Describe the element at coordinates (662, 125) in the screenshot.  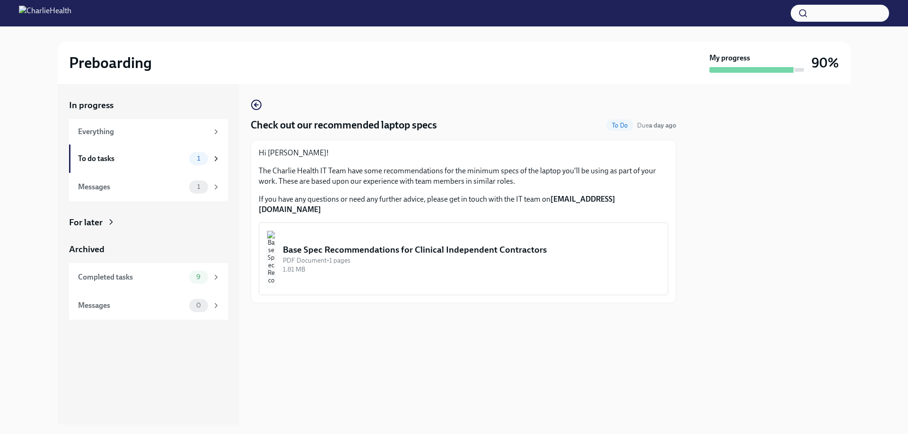
I see `strong: a day ago` at that location.